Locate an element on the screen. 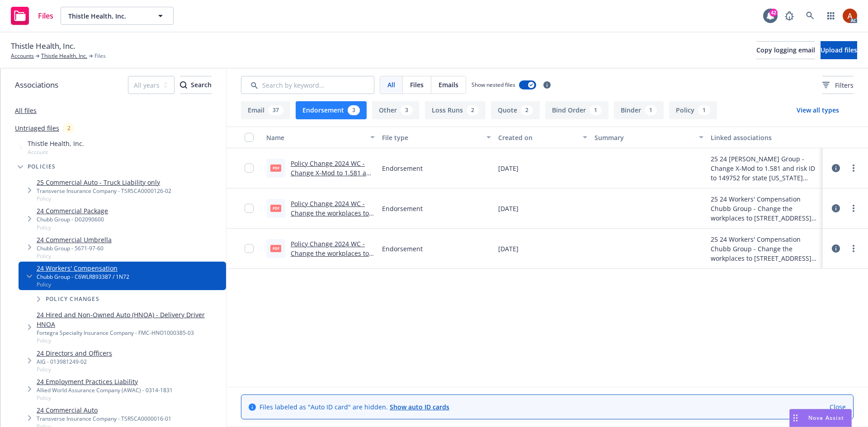  a: 24 Employment Practices Liability is located at coordinates (104, 381).